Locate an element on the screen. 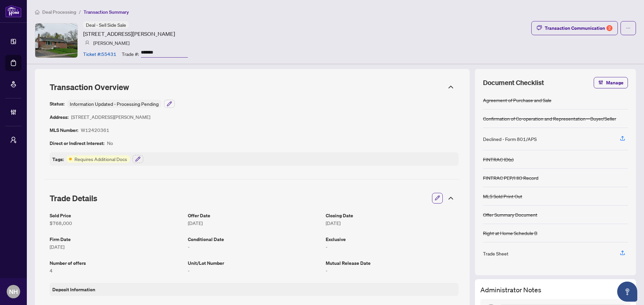 This screenshot has height=305, width=644. article: $768,000 is located at coordinates (116, 223).